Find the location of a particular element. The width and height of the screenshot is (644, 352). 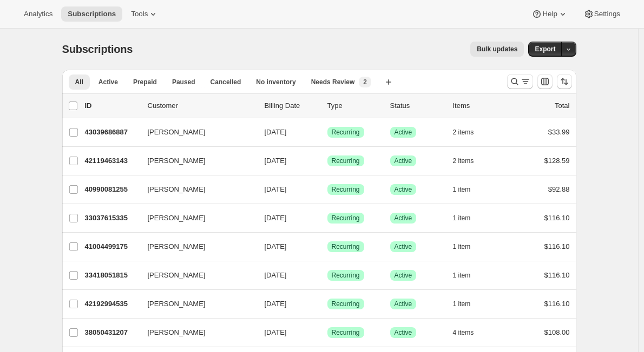

button: 4 items is located at coordinates (469, 333).